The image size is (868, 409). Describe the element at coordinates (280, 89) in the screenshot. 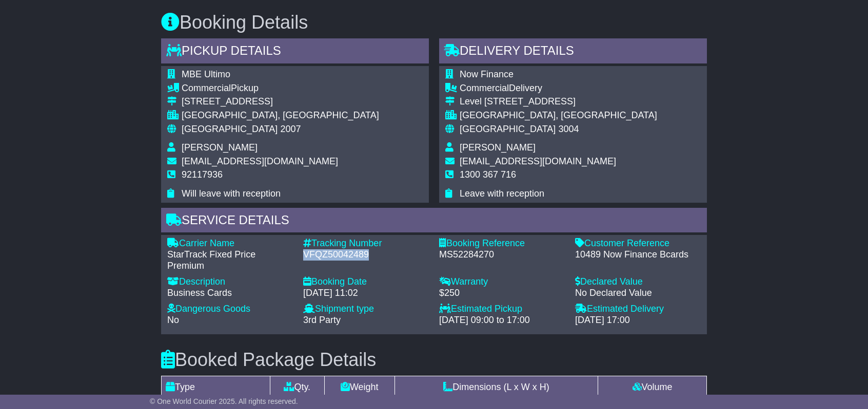

I see `div: Pickup` at that location.